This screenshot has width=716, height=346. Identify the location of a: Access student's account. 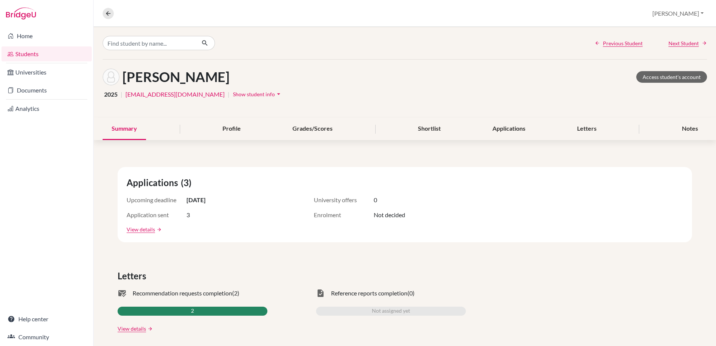
(671, 77).